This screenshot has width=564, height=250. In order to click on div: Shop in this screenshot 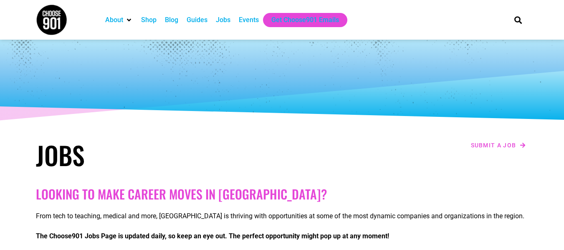, I will do `click(149, 20)`.